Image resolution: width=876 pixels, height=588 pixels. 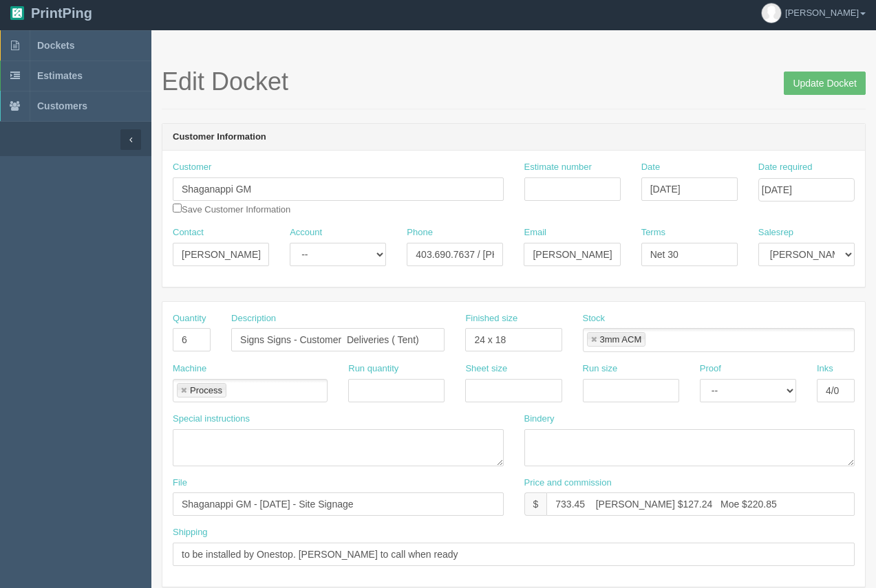 What do you see at coordinates (513, 82) in the screenshot?
I see `h1: Edit Docket` at bounding box center [513, 82].